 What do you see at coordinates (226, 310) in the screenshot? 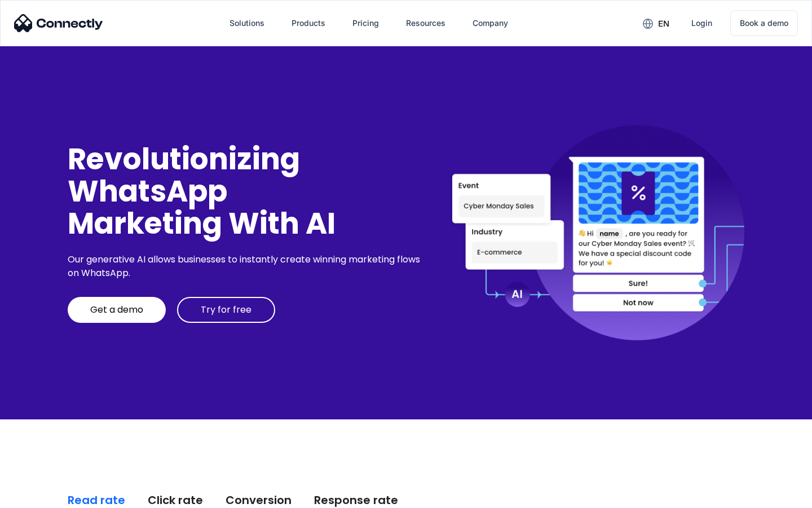
I see `div: Try for free` at bounding box center [226, 310].